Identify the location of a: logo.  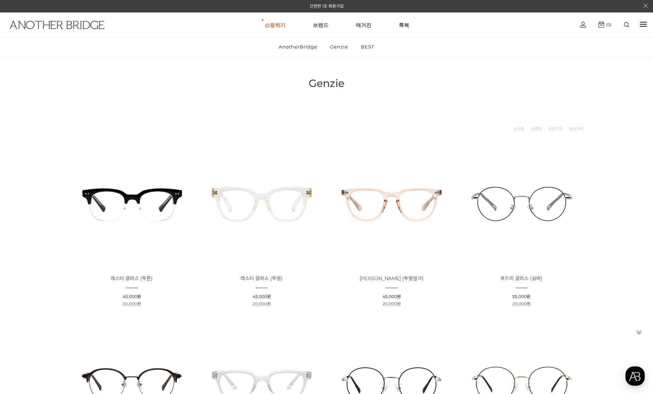
(52, 33).